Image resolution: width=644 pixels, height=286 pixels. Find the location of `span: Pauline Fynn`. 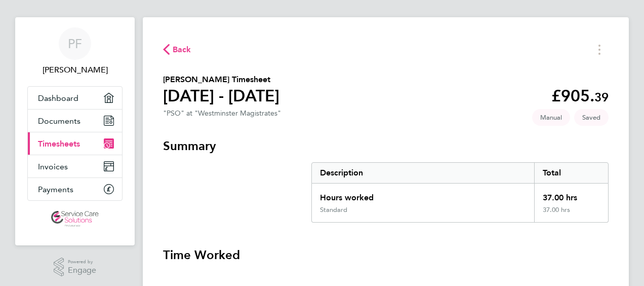

span: Pauline Fynn is located at coordinates (75, 70).